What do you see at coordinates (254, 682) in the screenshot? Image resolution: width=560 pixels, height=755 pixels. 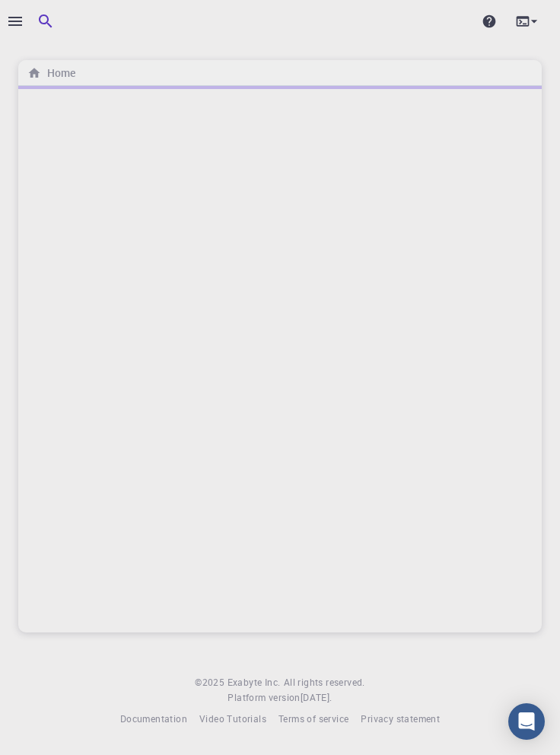 I see `span: Exabyte Inc.` at bounding box center [254, 682].